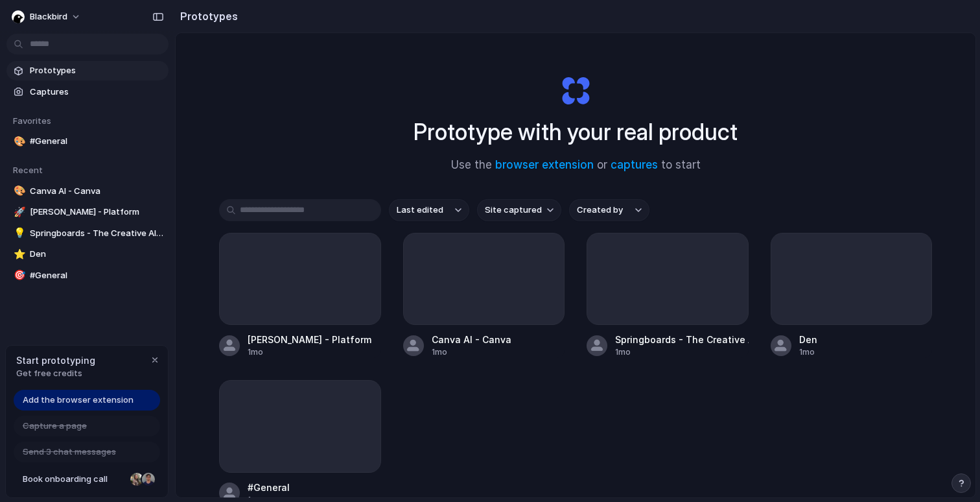 This screenshot has width=980, height=502. What do you see at coordinates (48, 17) in the screenshot?
I see `span: blackbird` at bounding box center [48, 17].